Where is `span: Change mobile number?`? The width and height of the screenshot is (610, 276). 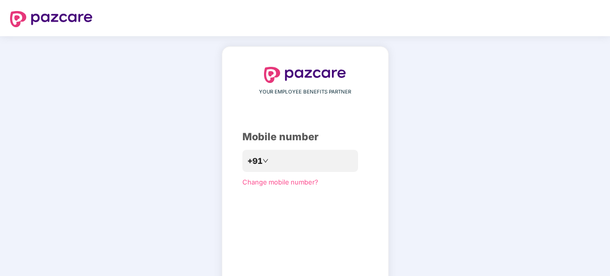
span: Change mobile number? is located at coordinates (280, 182).